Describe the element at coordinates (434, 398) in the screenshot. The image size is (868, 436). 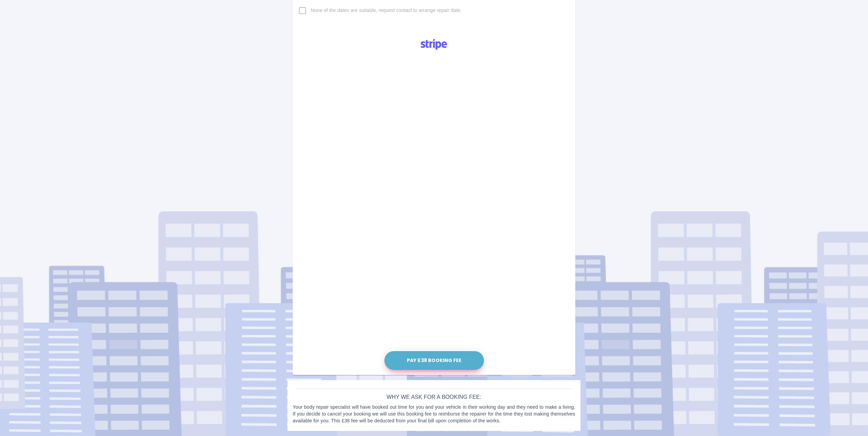
I see `h6: Why we ask for a booking fee:` at that location.